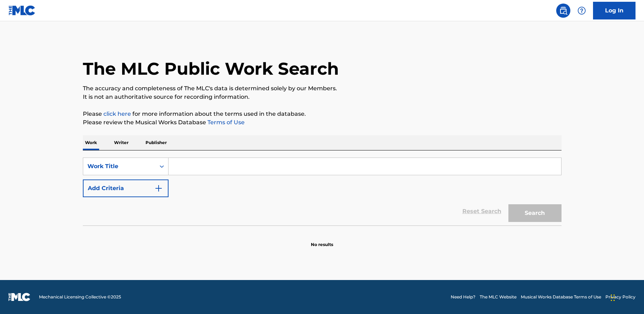  I want to click on p: No results, so click(322, 241).